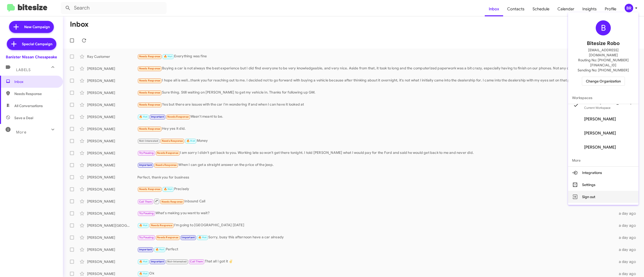 The height and width of the screenshot is (277, 644). Describe the element at coordinates (604, 185) in the screenshot. I see `button: Settings` at that location.